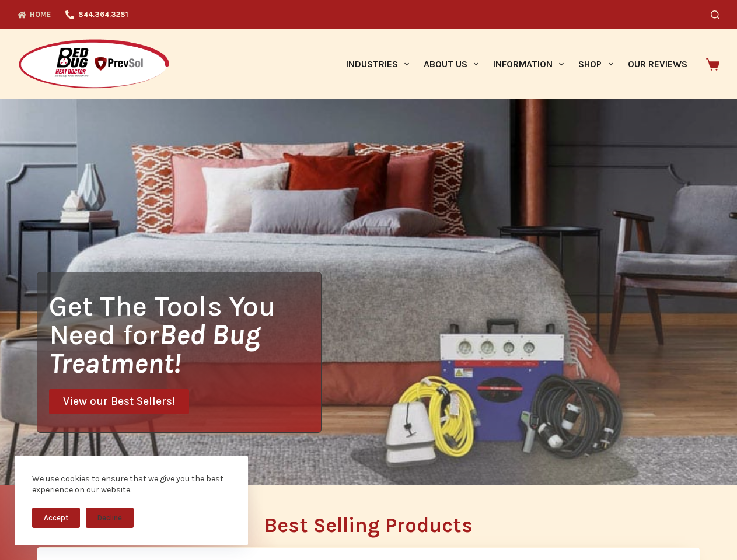  I want to click on a: About Us, so click(450, 64).